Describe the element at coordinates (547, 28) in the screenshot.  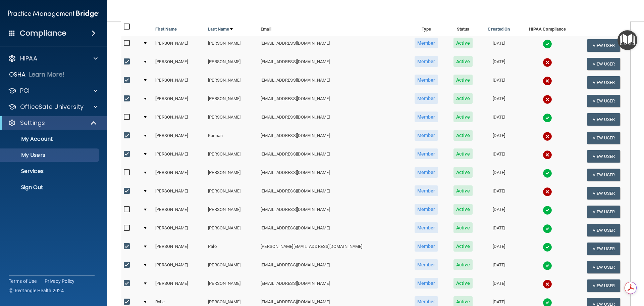
I see `th: HIPAA Compliance` at that location.